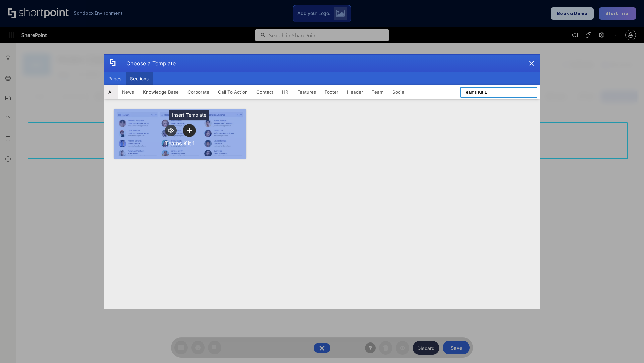  Describe the element at coordinates (139, 79) in the screenshot. I see `button: Sections` at that location.